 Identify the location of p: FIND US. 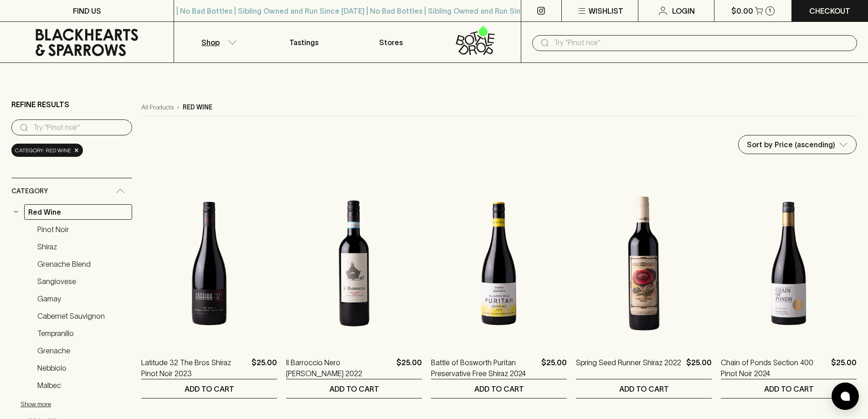
(87, 11).